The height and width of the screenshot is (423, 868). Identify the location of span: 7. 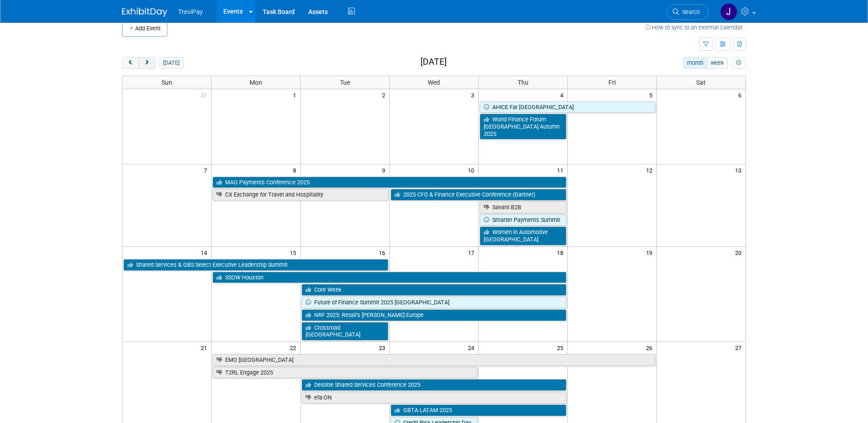
(207, 170).